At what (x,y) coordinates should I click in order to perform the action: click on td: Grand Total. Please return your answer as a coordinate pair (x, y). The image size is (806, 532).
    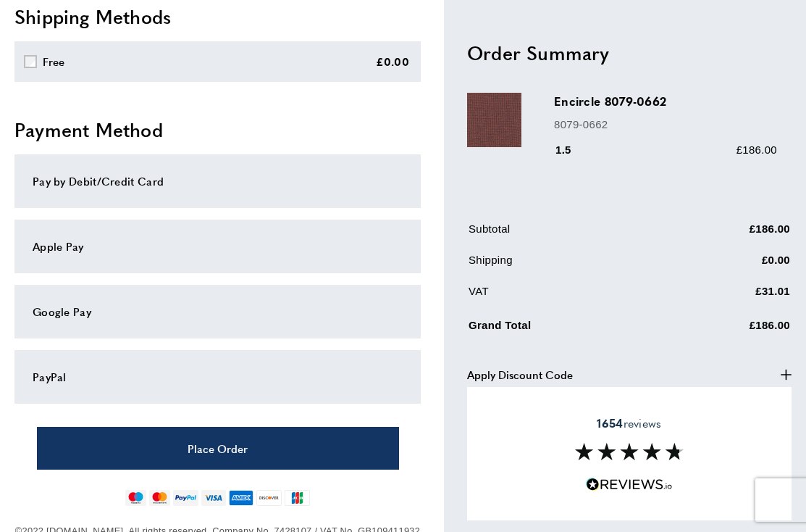
    Looking at the image, I should click on (565, 328).